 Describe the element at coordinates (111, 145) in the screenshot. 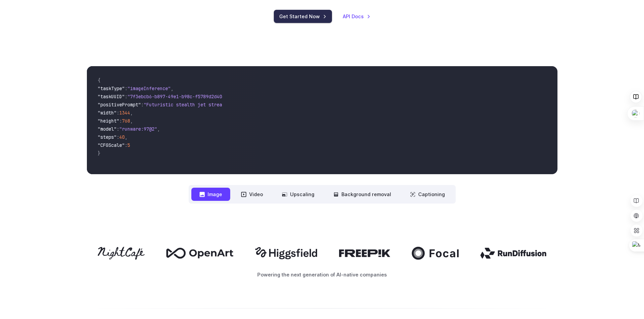

I see `span: "CFGScale"` at that location.